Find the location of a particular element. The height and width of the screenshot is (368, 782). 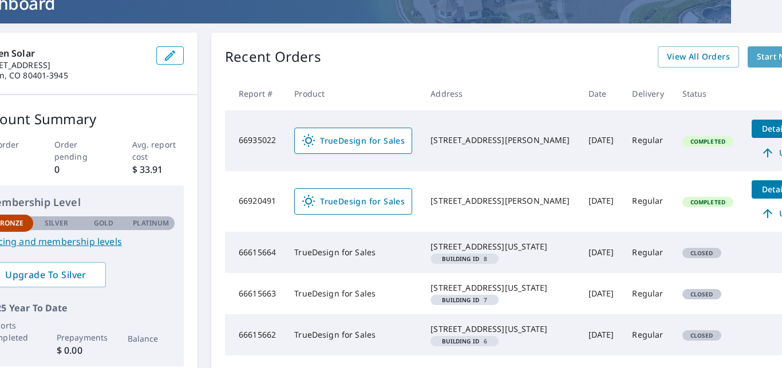

td: 66615664 is located at coordinates (255, 253).